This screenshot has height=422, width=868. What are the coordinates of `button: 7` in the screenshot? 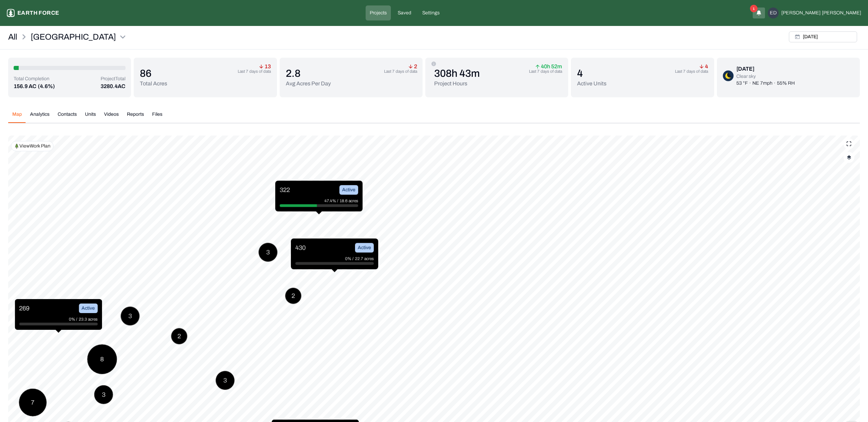 It's located at (33, 403).